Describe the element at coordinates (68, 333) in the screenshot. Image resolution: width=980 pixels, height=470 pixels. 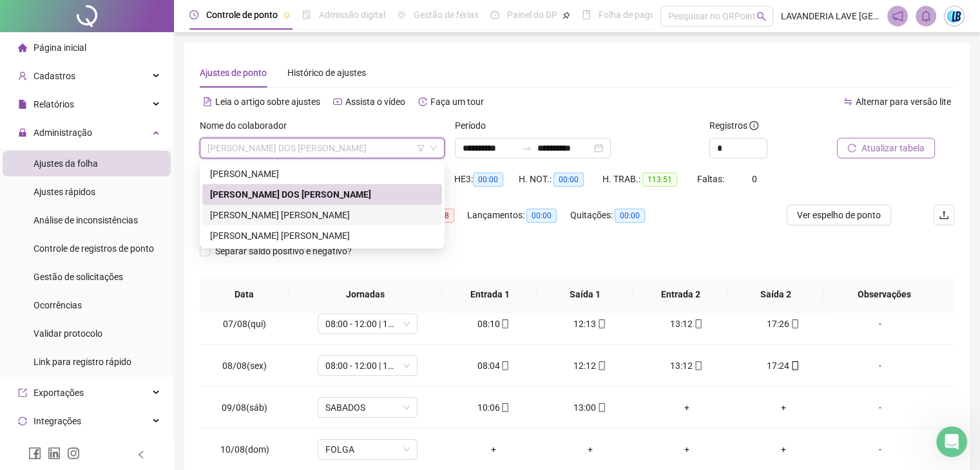
I see `span: Validar protocolo` at that location.